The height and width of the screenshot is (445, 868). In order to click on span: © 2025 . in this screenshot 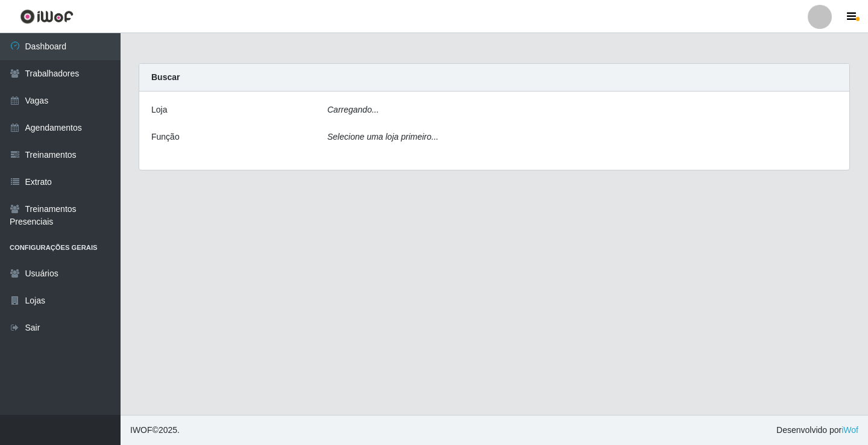, I will do `click(155, 430)`.